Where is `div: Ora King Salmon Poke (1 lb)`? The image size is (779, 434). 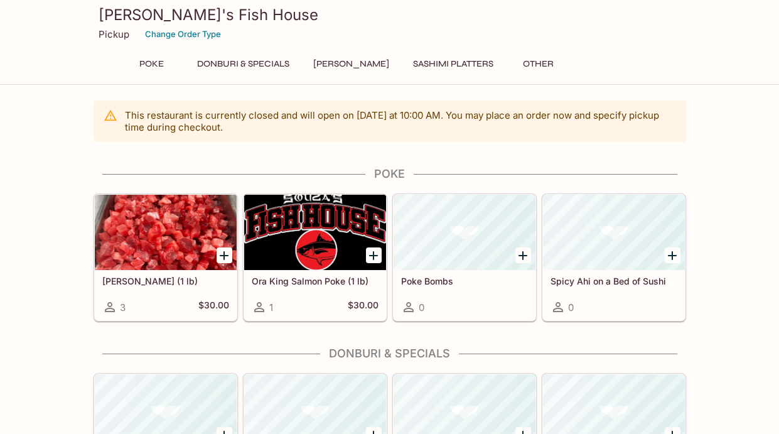
div: Ora King Salmon Poke (1 lb) is located at coordinates (315, 232).